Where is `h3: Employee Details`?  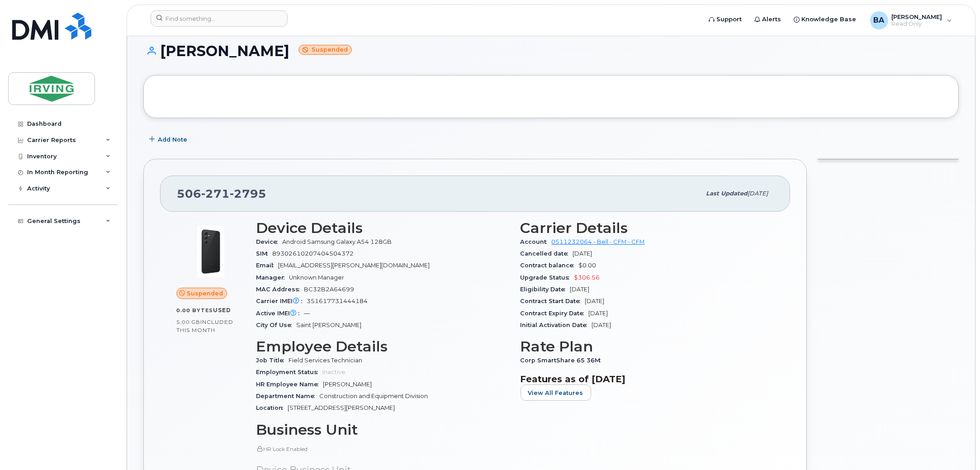 h3: Employee Details is located at coordinates (383, 346).